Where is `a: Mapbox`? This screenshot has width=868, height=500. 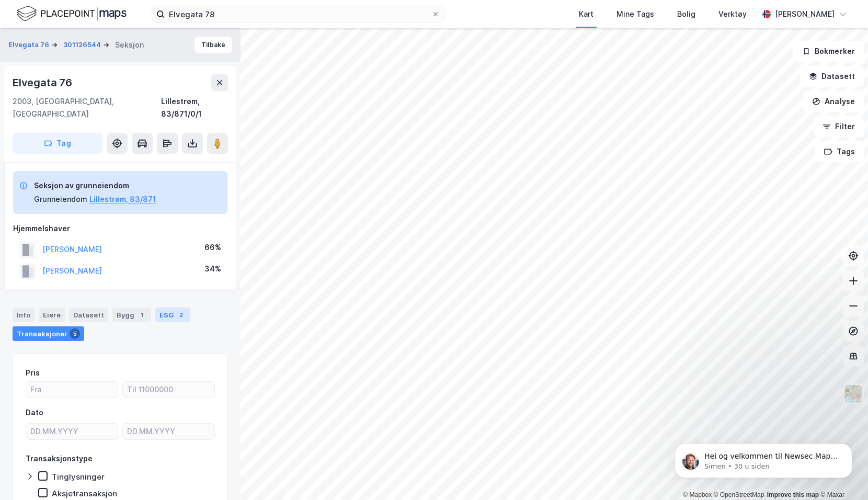
a: Mapbox is located at coordinates (698, 495).